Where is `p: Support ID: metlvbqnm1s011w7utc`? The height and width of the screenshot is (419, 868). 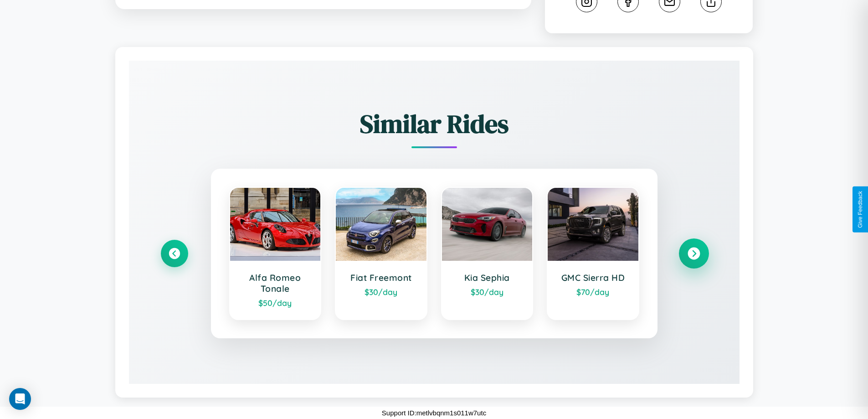
p: Support ID: metlvbqnm1s011w7utc is located at coordinates (434, 412).